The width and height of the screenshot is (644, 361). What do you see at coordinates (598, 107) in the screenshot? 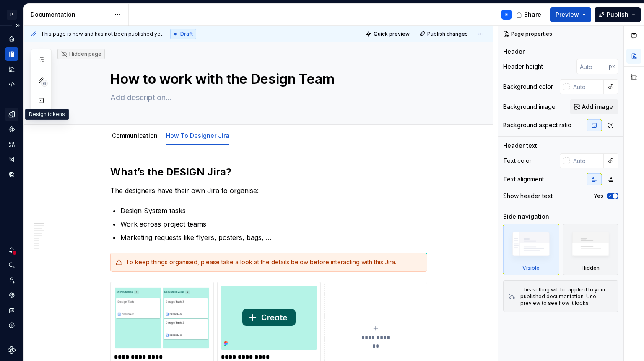
I see `span: Add image` at bounding box center [598, 107].